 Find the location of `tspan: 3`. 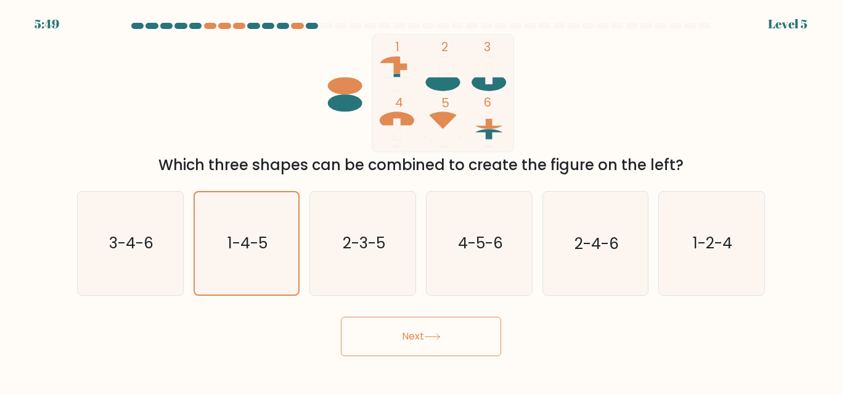

tspan: 3 is located at coordinates (487, 47).